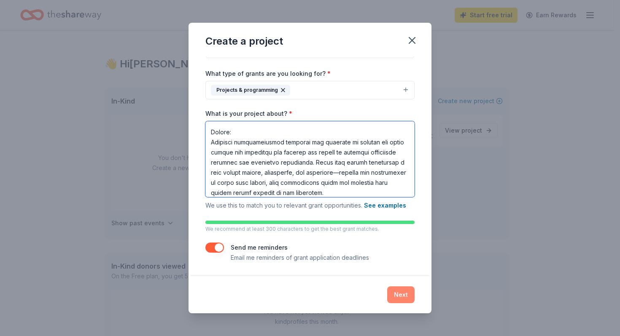 The image size is (620, 336). Describe the element at coordinates (249, 114) in the screenshot. I see `label: What is your project about?` at that location.